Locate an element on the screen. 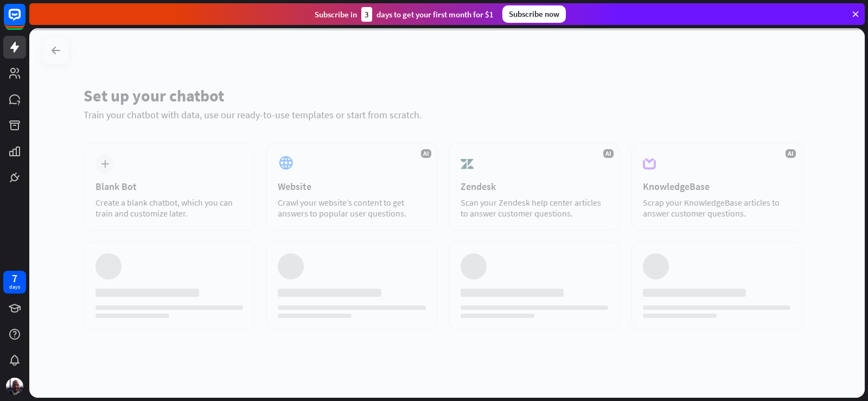 This screenshot has width=868, height=401. div: 7 is located at coordinates (15, 279).